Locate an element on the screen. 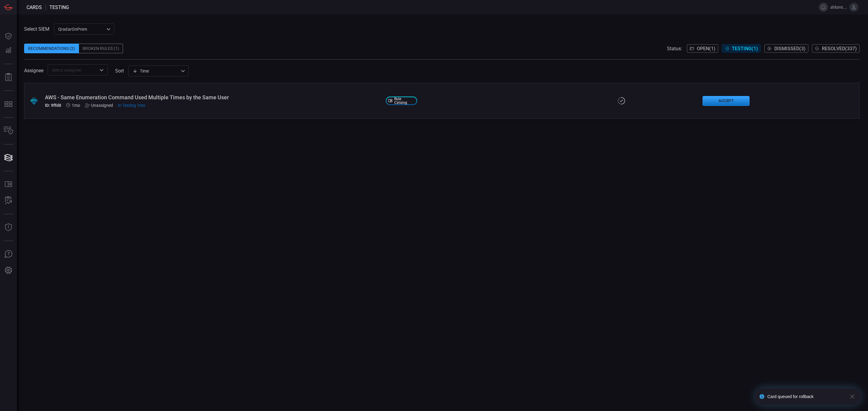  p: QradarOnPrem is located at coordinates (81, 30).